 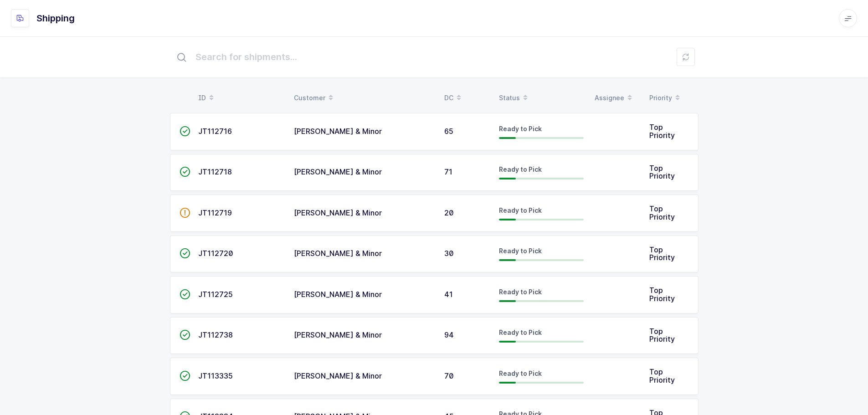 What do you see at coordinates (215, 131) in the screenshot?
I see `span: JT112716` at bounding box center [215, 131].